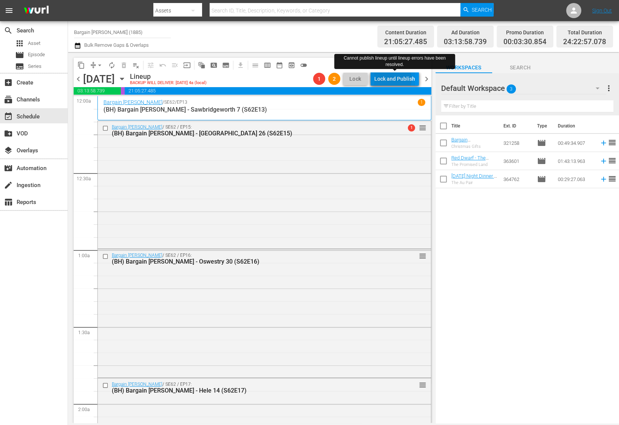 The height and width of the screenshot is (425, 619). Describe the element at coordinates (474, 165) in the screenshot. I see `div: The Promised Land` at that location.